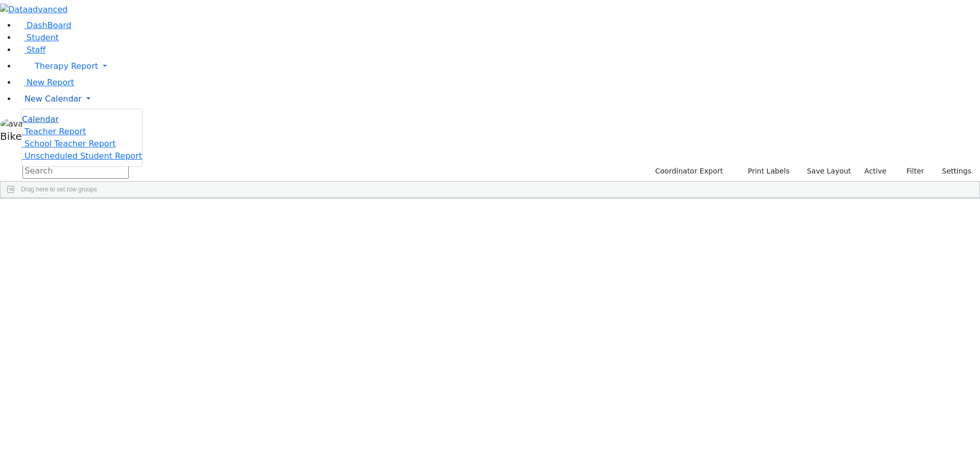  Describe the element at coordinates (36, 50) in the screenshot. I see `span: Staff` at that location.